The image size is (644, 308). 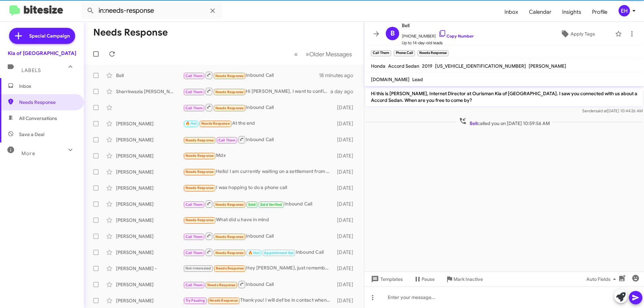 I want to click on span: Labels, so click(x=31, y=70).